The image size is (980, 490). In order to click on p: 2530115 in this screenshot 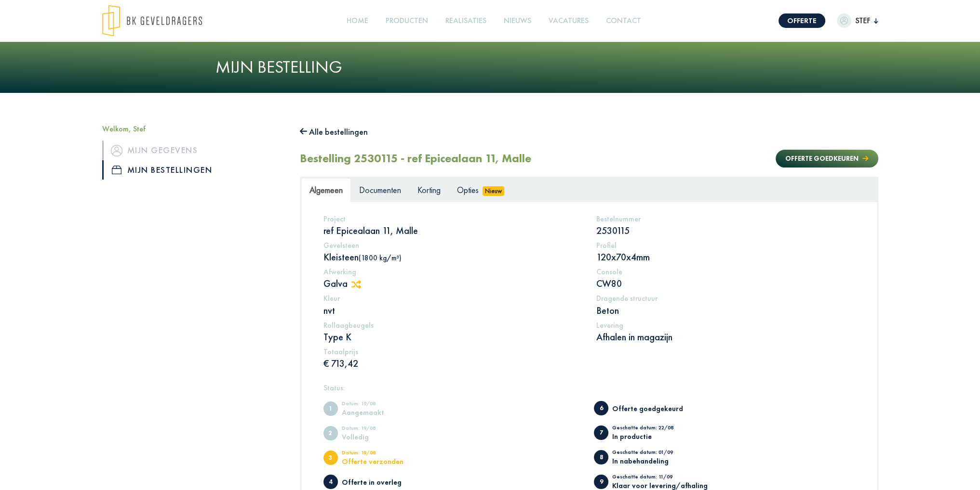, I will do `click(726, 231)`.